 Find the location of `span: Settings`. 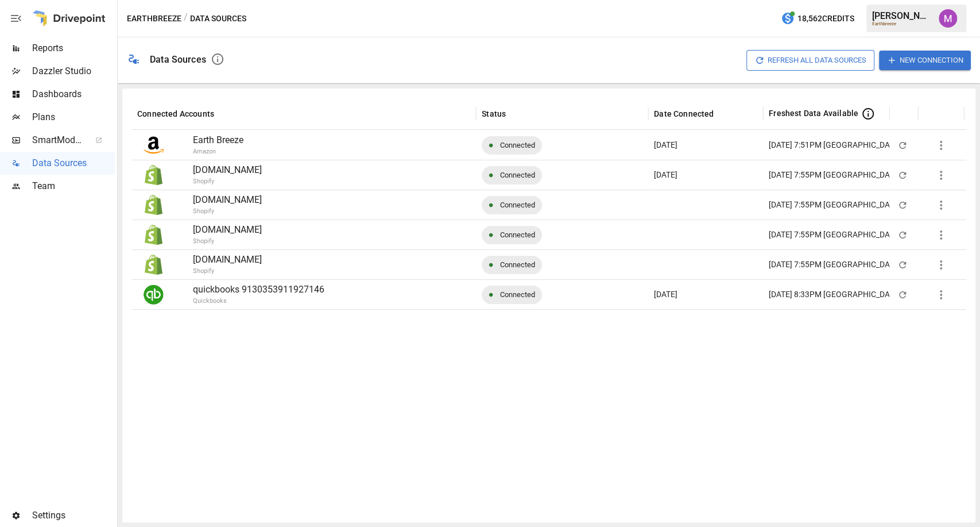

span: Settings is located at coordinates (73, 516).